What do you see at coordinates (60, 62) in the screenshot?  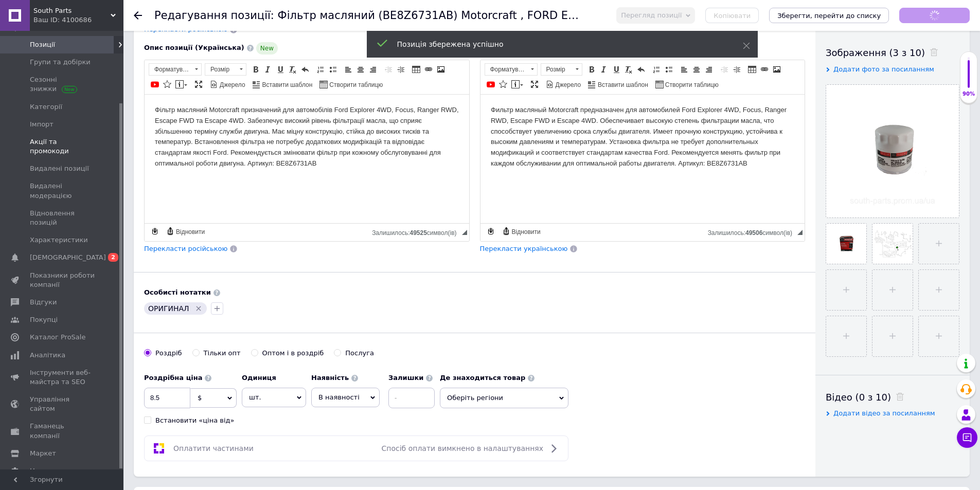 I see `span: Групи та добірки` at bounding box center [60, 62].